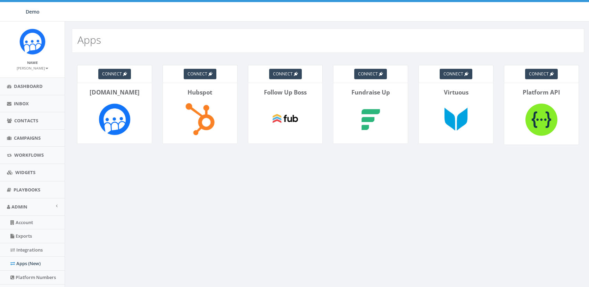 The height and width of the screenshot is (287, 589). What do you see at coordinates (27, 138) in the screenshot?
I see `span: Campaigns` at bounding box center [27, 138].